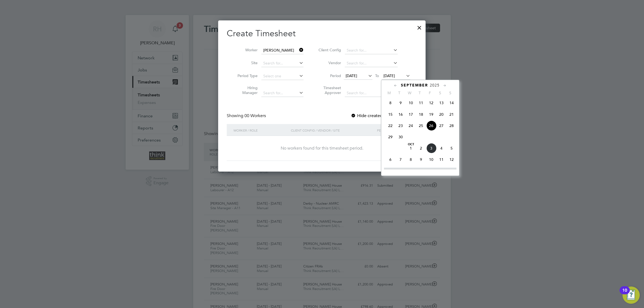 This screenshot has width=644, height=308. I want to click on div: 10, so click(624, 294).